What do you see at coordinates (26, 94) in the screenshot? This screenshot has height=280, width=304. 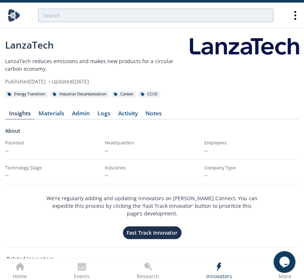 I see `div: Energy Transition` at bounding box center [26, 94].